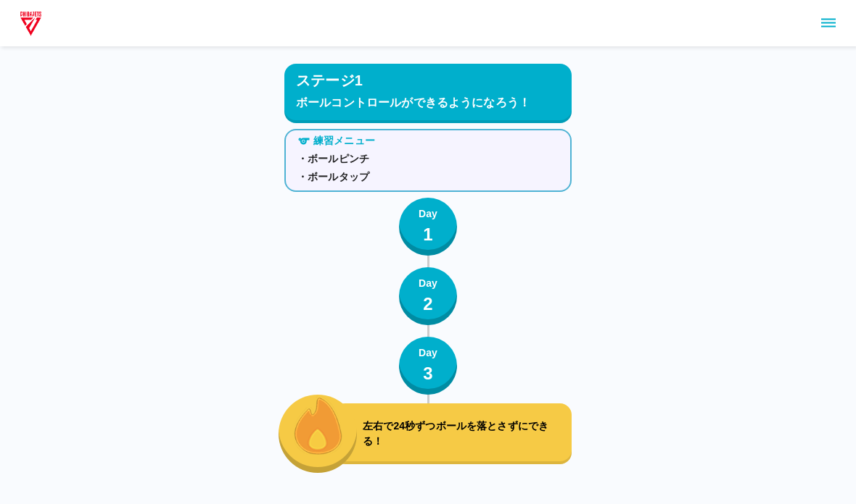  Describe the element at coordinates (30, 23) in the screenshot. I see `img: dummy` at that location.